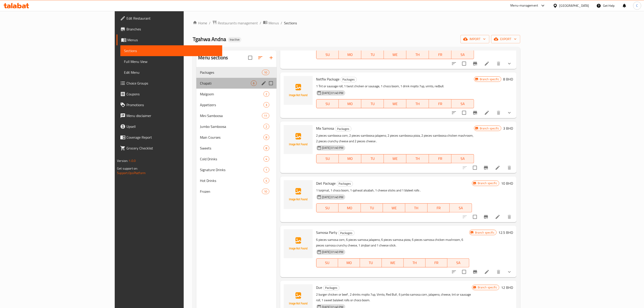  Describe the element at coordinates (454, 113) in the screenshot. I see `button: sort-choices` at that location.